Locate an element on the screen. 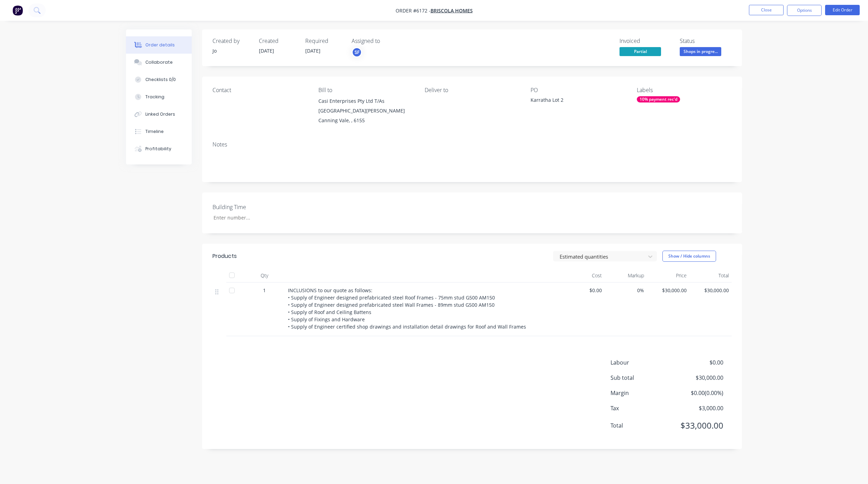  span: $33,000.00 is located at coordinates (698, 426).